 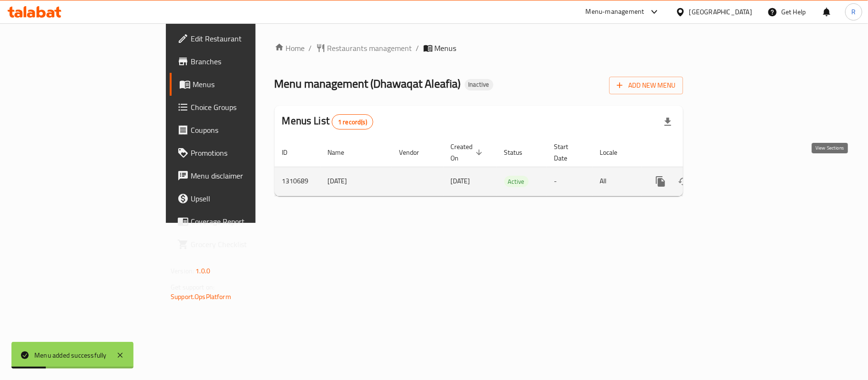 What do you see at coordinates (240, 199) in the screenshot?
I see `a: Upsell` at bounding box center [240, 199].